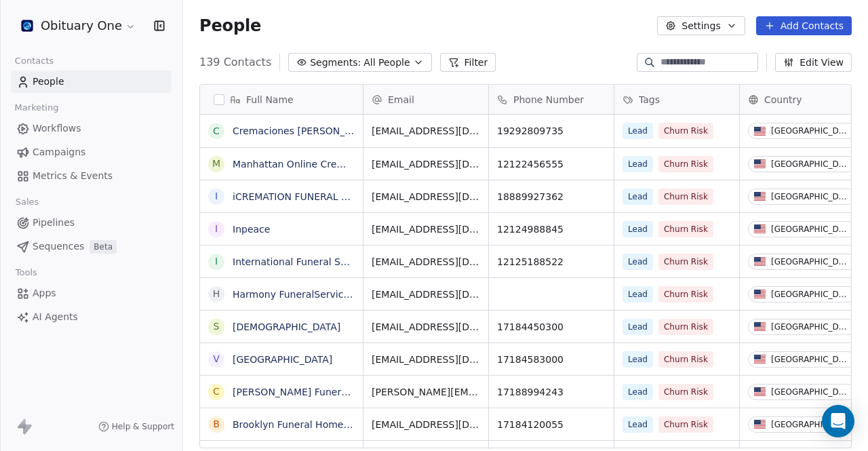 This screenshot has width=868, height=451. Describe the element at coordinates (251, 229) in the screenshot. I see `a: Inpeace` at that location.